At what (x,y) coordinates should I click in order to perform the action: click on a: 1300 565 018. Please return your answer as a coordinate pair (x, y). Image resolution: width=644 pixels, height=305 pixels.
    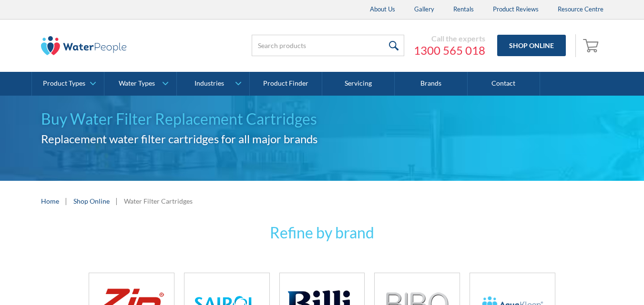
    Looking at the image, I should click on (450, 50).